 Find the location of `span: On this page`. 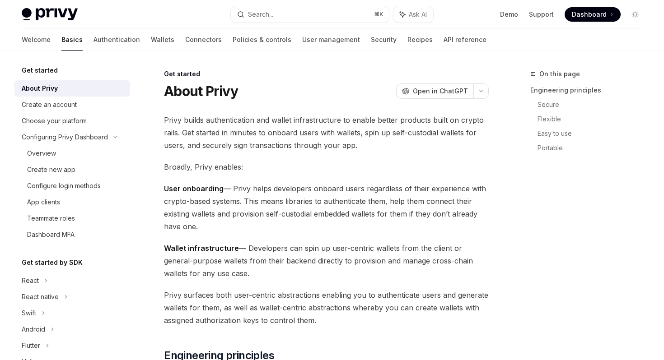

span: On this page is located at coordinates (560, 74).